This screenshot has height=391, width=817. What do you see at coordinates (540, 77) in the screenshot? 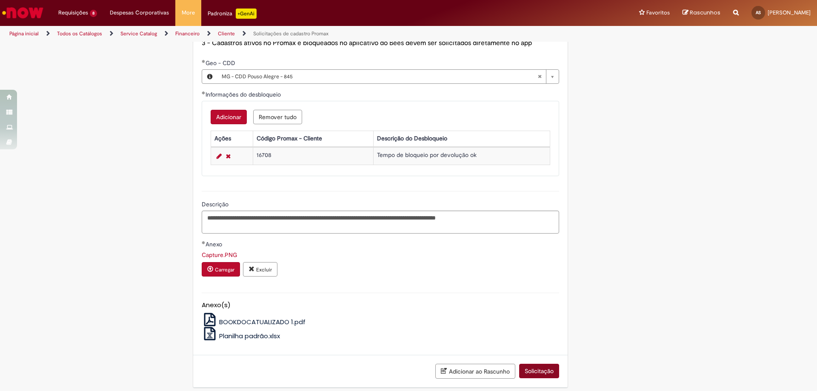
I see `abbr: Limpar campo Geo - CDD` at bounding box center [540, 77].